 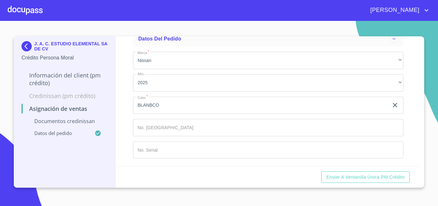 What do you see at coordinates (268, 39) in the screenshot?
I see `div: Datos del pedido` at bounding box center [268, 39].